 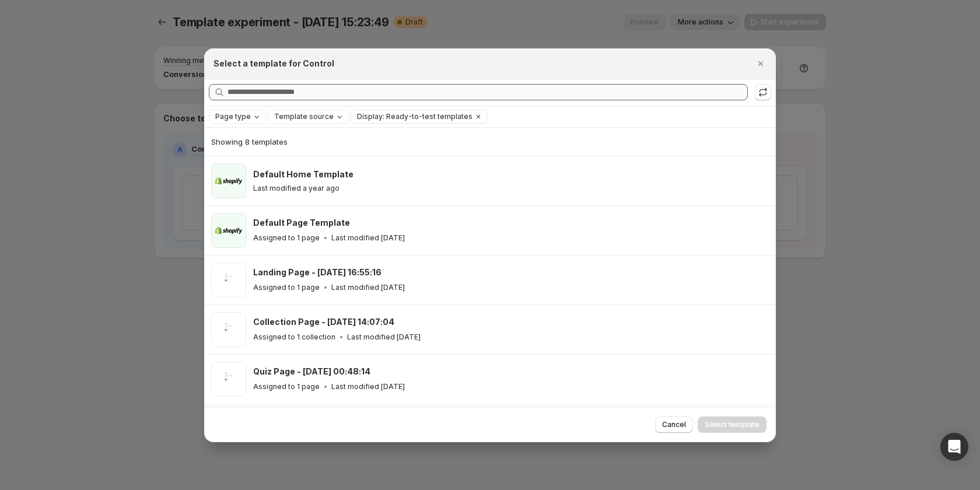 What do you see at coordinates (304, 117) in the screenshot?
I see `span: Template source` at bounding box center [304, 117].